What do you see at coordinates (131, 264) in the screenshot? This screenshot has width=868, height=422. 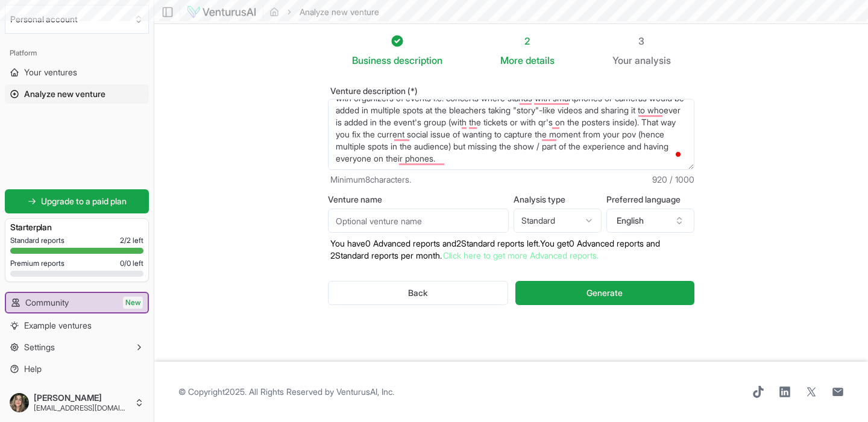 I see `span: 0 / 0 left` at bounding box center [131, 264].